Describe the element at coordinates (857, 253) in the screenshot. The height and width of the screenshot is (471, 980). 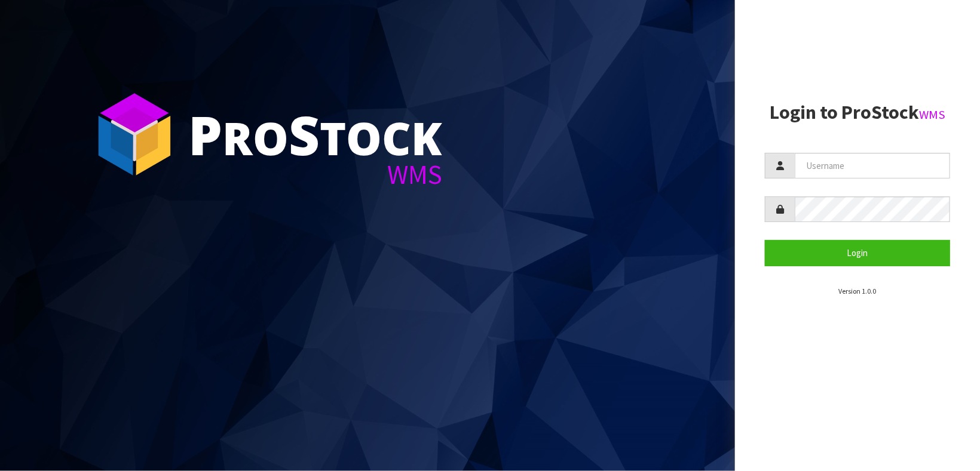
I see `button: Login` at that location.